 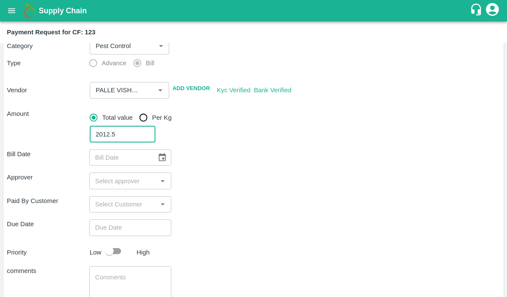 I want to click on input: Choose date, so click(x=128, y=228).